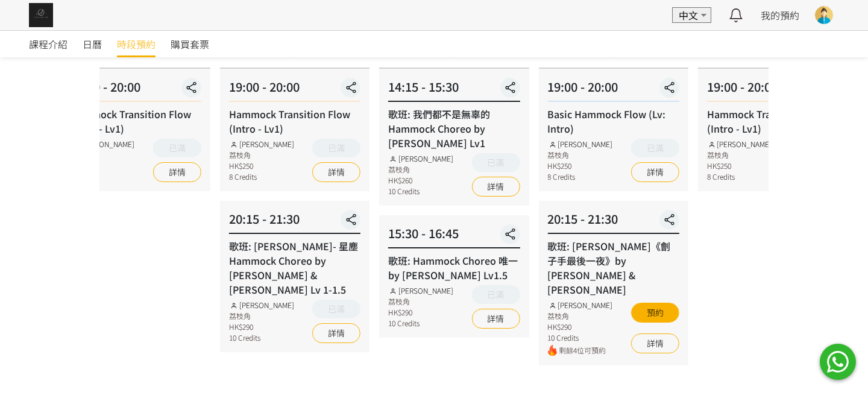  What do you see at coordinates (137, 44) in the screenshot?
I see `span: 時段預約` at bounding box center [137, 44].